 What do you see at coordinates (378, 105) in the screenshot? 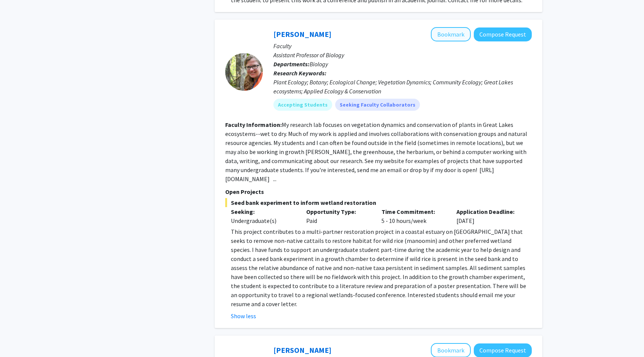
I see `mat-chip: Seeking Faculty Collaborators` at bounding box center [378, 105].